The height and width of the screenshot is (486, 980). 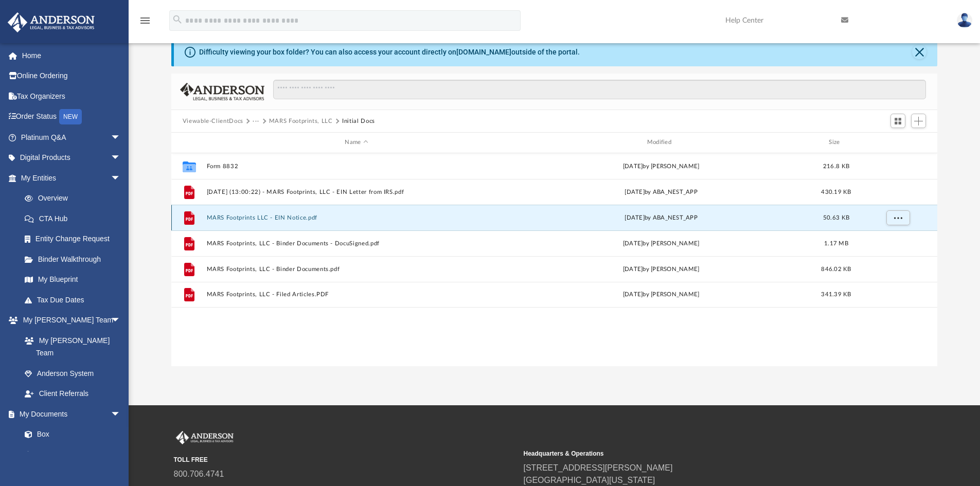 I want to click on a: My Blueprint, so click(x=73, y=280).